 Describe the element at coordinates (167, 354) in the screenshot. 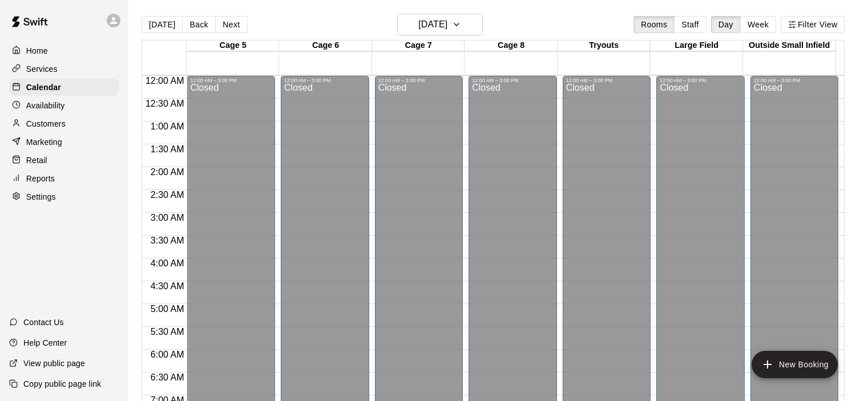

I see `span: 6:00 AM` at that location.